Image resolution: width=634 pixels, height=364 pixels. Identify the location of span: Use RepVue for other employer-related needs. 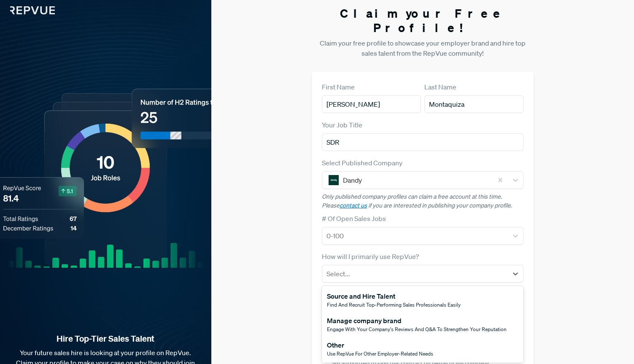
(380, 353).